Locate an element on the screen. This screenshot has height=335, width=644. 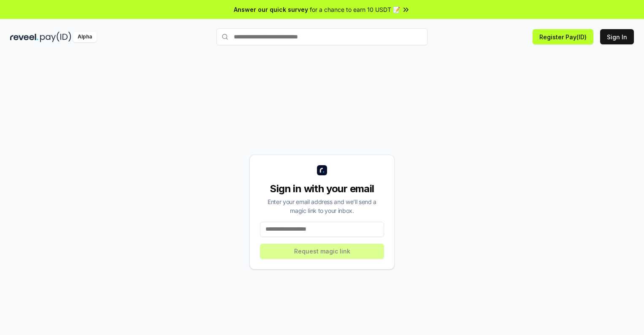
div: Enter your email address and we’ll send a magic link to your inbox. is located at coordinates (322, 206).